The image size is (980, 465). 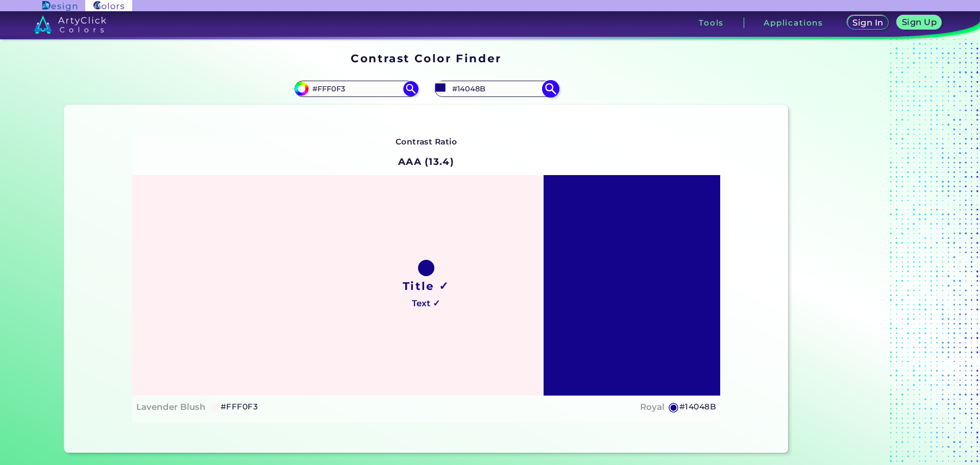 I want to click on img: logo_artyclick_colors_white.svg, so click(x=70, y=24).